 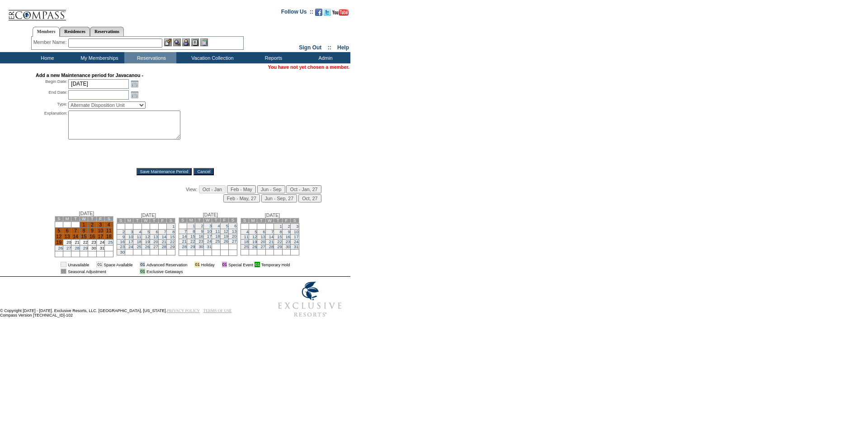 I want to click on a: 7, so click(x=186, y=231).